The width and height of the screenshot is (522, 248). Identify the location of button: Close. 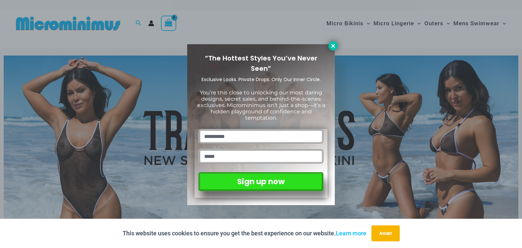
(333, 46).